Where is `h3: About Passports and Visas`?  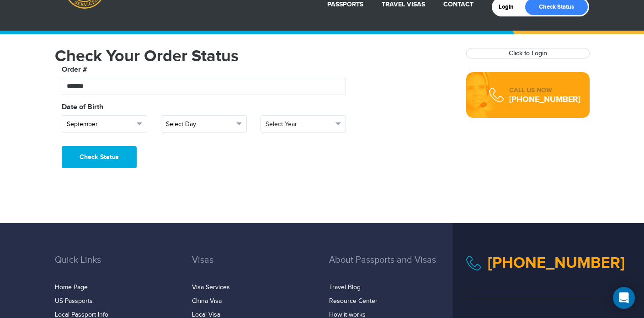 h3: About Passports and Visas is located at coordinates (391, 267).